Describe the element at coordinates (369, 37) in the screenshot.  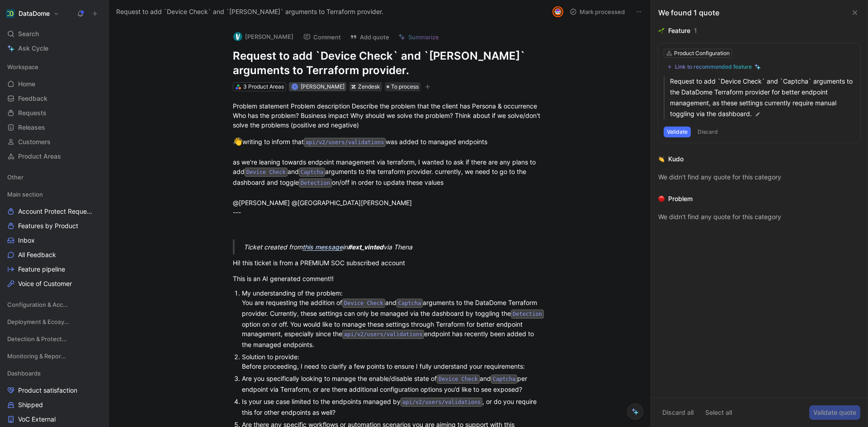
I see `button: Add quote` at that location.